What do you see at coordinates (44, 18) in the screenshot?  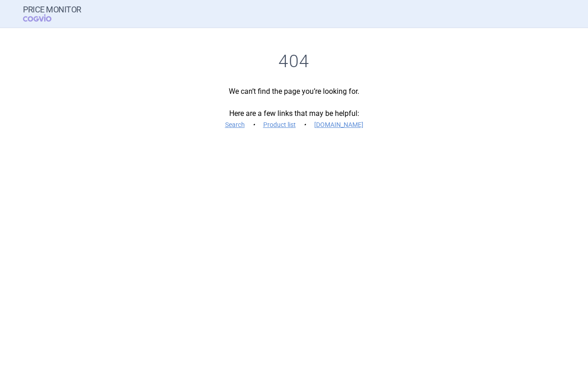 I see `span: COGVIO` at bounding box center [44, 18].